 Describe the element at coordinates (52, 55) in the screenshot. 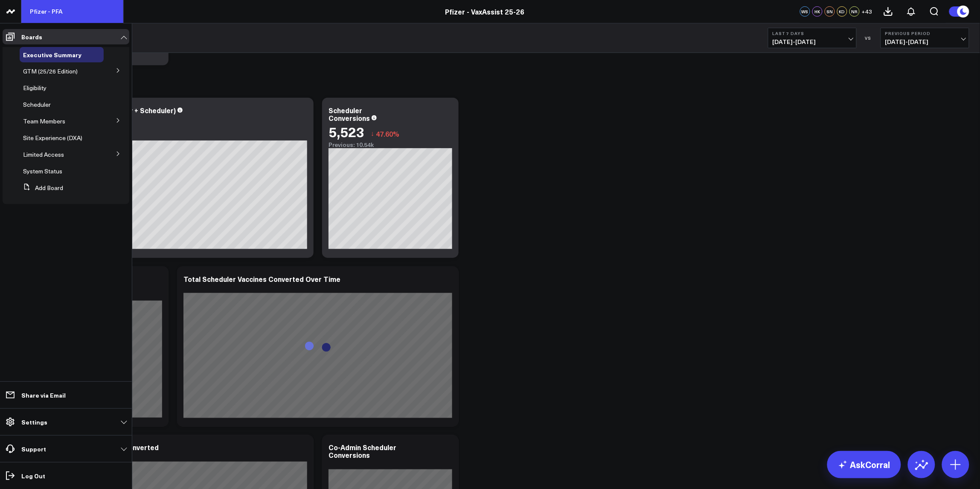

I see `span: Executive Summary` at that location.